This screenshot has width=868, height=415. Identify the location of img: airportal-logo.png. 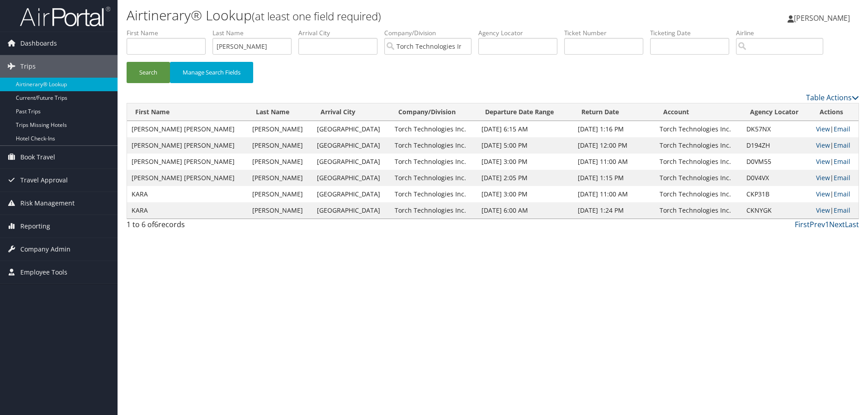
(65, 17).